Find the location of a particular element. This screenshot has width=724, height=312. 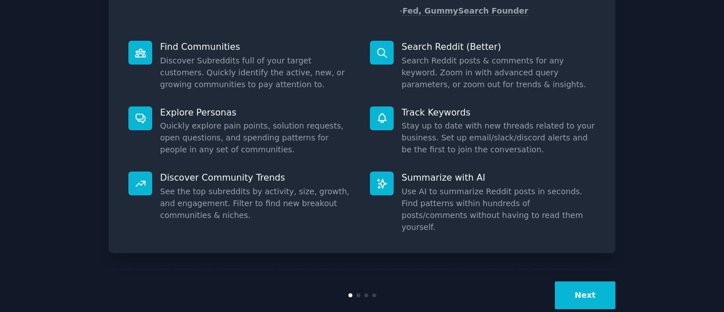

dd: Stay up to date with new threads related to your business. Set up email/slack/discord alerts and ... is located at coordinates (498, 137).